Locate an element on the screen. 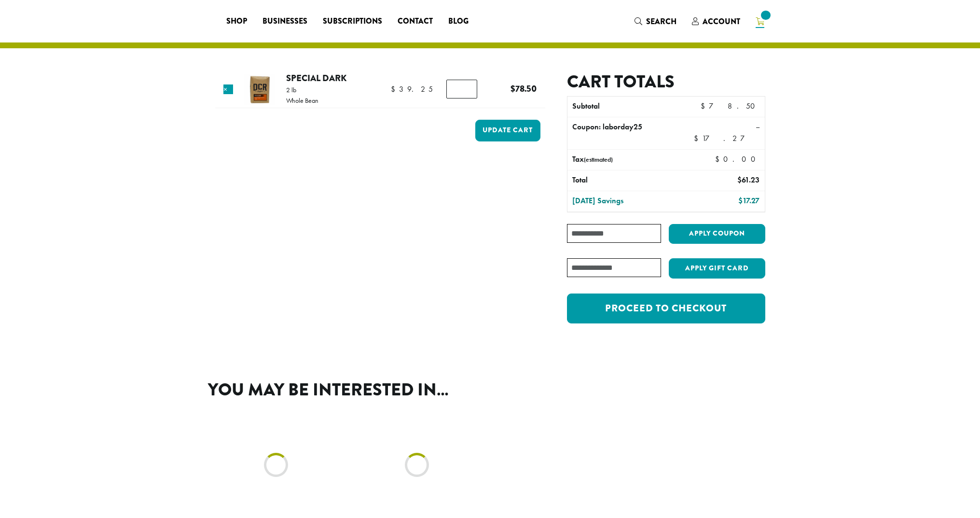  h2: Cart totals is located at coordinates (666, 82).